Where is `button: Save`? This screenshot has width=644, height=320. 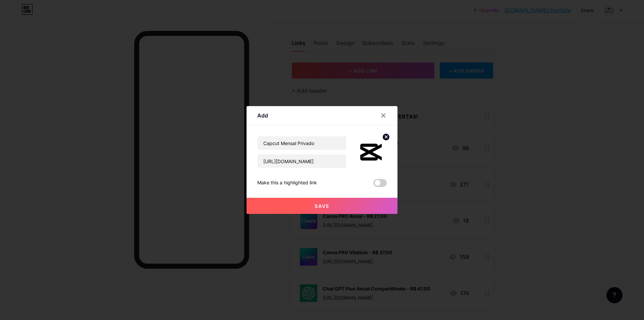
button: Save is located at coordinates (322, 206).